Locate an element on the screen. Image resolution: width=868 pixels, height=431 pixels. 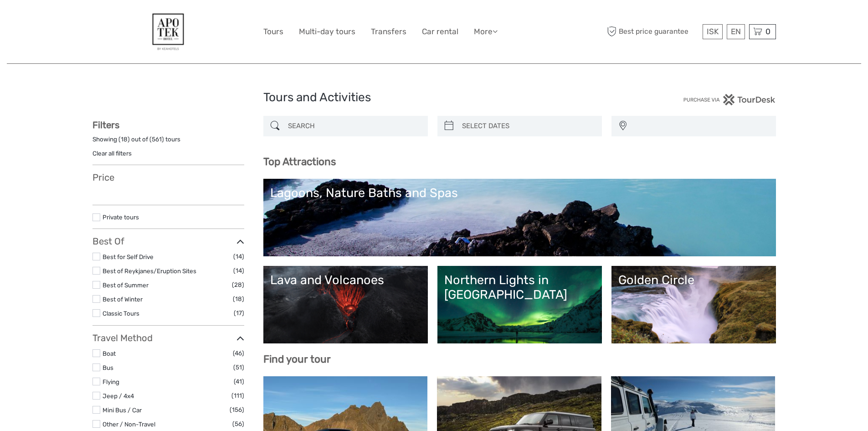
a: Car rental is located at coordinates (440, 31).